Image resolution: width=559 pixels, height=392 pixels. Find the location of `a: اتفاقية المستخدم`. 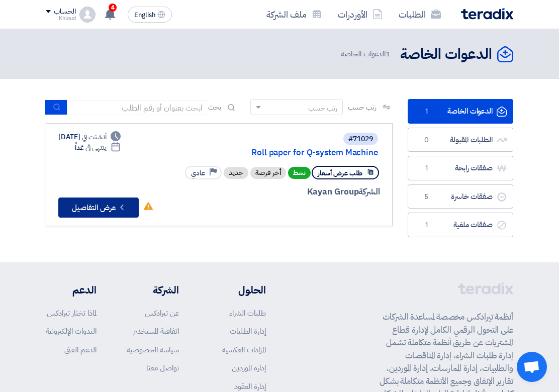

a: اتفاقية المستخدم is located at coordinates (156, 331).